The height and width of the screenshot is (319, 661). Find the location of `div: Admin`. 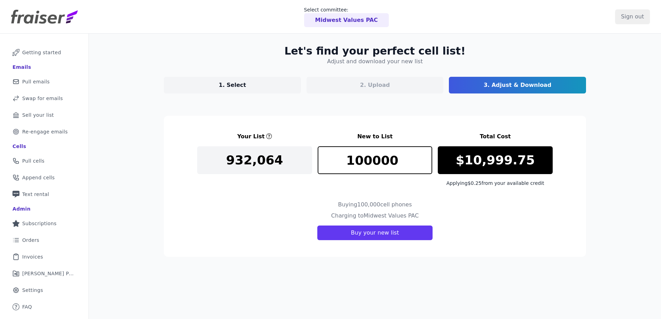

div: Admin is located at coordinates (22, 209).